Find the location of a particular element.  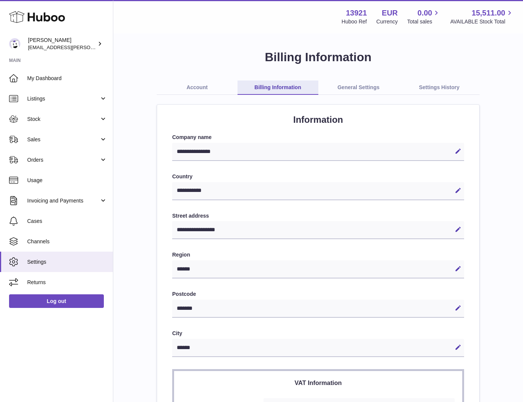

a: Settings History is located at coordinates (439, 88).